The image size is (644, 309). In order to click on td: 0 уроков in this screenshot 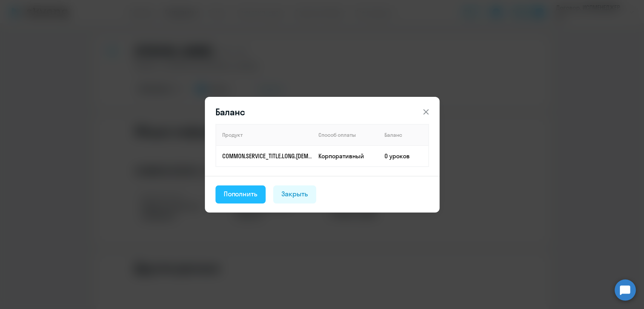, I will do `click(403, 156)`.